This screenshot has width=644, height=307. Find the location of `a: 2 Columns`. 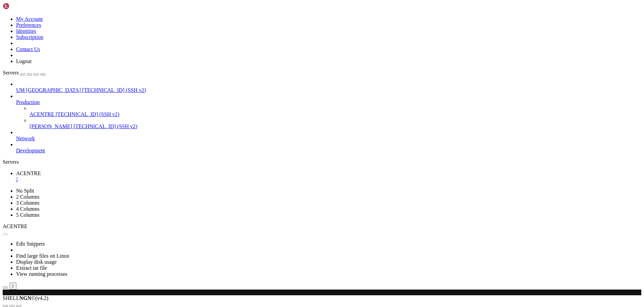

a: 2 Columns is located at coordinates (28, 197).